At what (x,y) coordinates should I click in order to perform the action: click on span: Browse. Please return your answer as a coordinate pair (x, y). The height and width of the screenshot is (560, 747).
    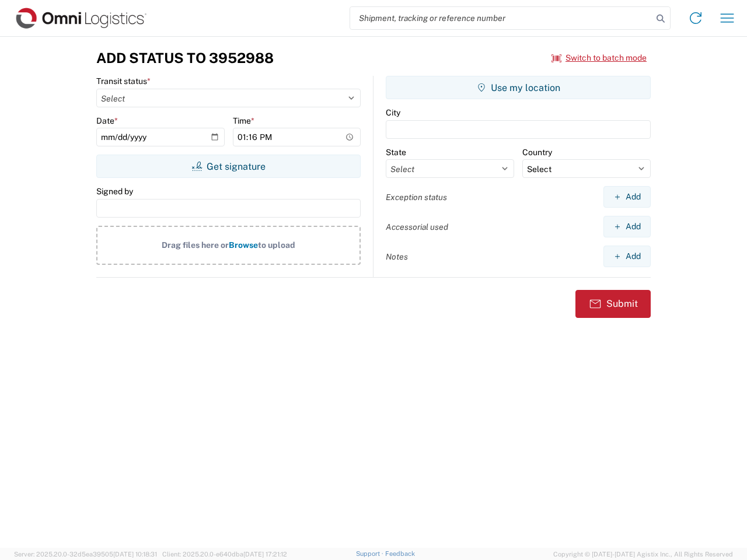
    Looking at the image, I should click on (244, 245).